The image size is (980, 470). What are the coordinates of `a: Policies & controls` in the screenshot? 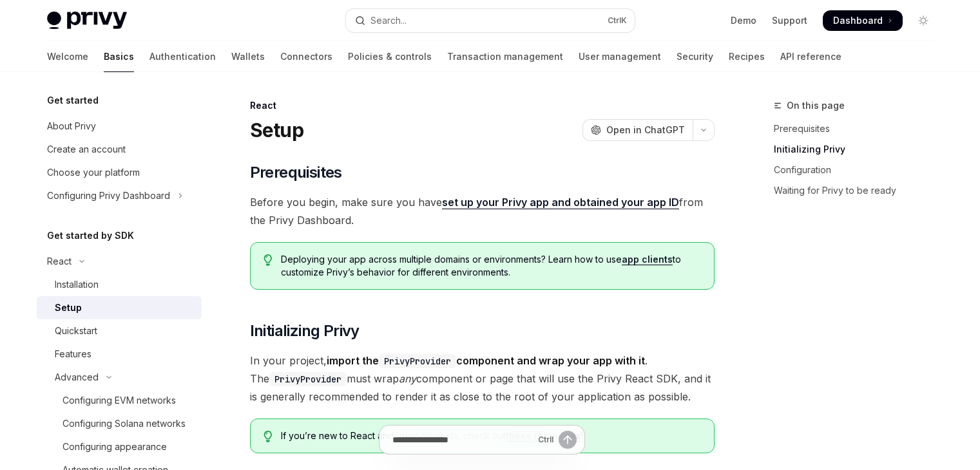 It's located at (390, 57).